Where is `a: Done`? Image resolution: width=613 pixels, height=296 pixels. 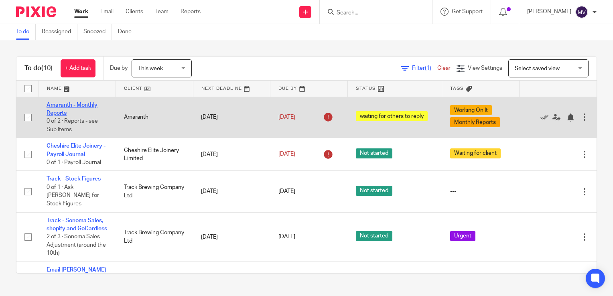
a: Done is located at coordinates (128, 32).